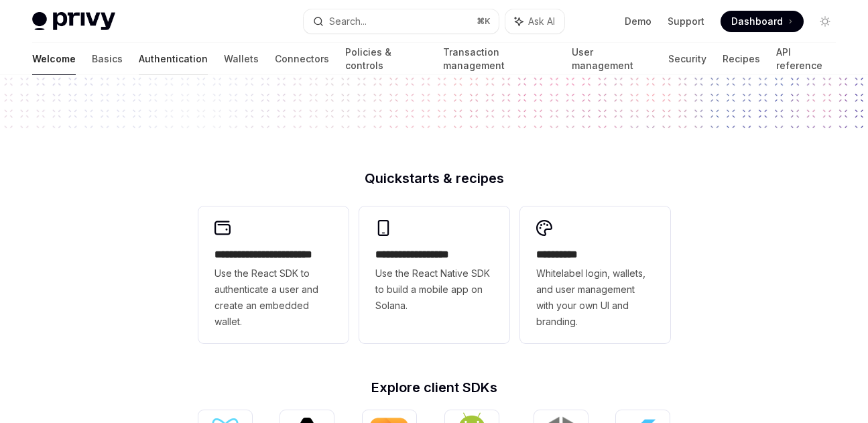  I want to click on h2: Explore client SDKs, so click(435, 387).